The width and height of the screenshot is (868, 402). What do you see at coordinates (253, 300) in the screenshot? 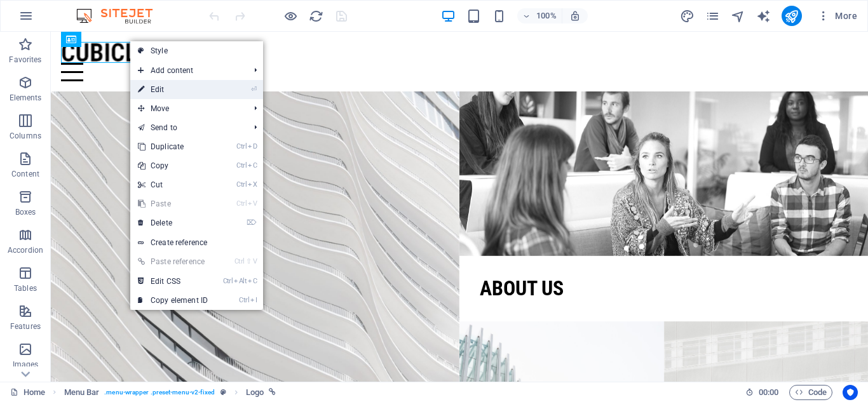
I see `i: I` at bounding box center [253, 300].